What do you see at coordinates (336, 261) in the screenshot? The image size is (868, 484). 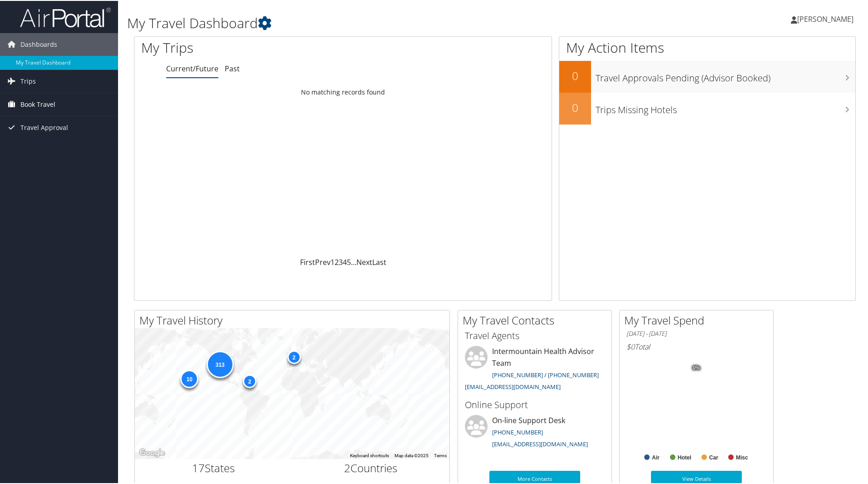 I see `a: 2` at bounding box center [336, 261].